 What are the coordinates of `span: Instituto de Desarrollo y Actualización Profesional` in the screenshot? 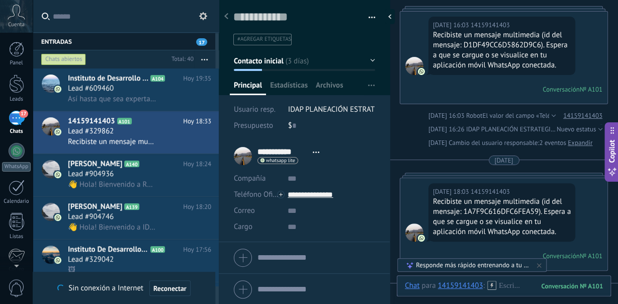 It's located at (108, 78).